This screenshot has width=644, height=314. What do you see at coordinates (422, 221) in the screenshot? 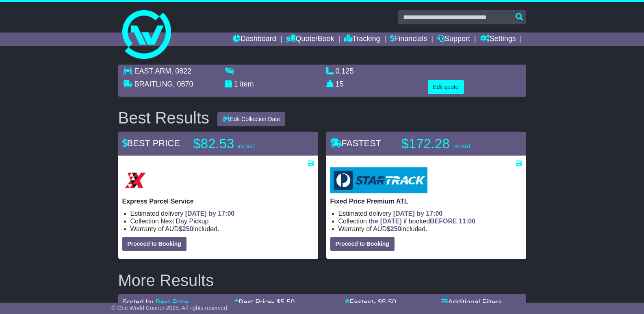
I see `span: if booked` at bounding box center [422, 221].